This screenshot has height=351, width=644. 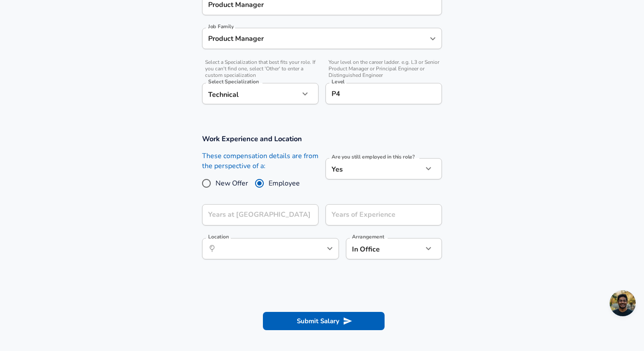 What do you see at coordinates (233, 81) in the screenshot?
I see `label: Select Specialization` at bounding box center [233, 81].